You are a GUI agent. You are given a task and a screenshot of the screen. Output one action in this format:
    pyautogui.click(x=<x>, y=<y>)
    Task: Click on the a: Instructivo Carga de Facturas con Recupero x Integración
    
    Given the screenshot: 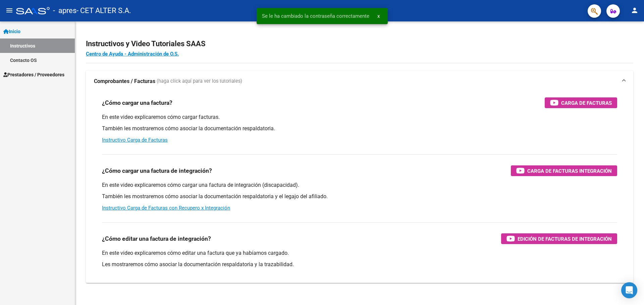 What is the action you would take?
    pyautogui.click(x=166, y=208)
    